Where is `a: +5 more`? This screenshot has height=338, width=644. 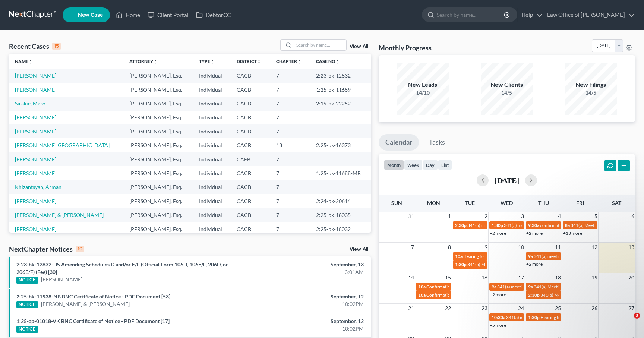
a: +5 more is located at coordinates (498, 325).